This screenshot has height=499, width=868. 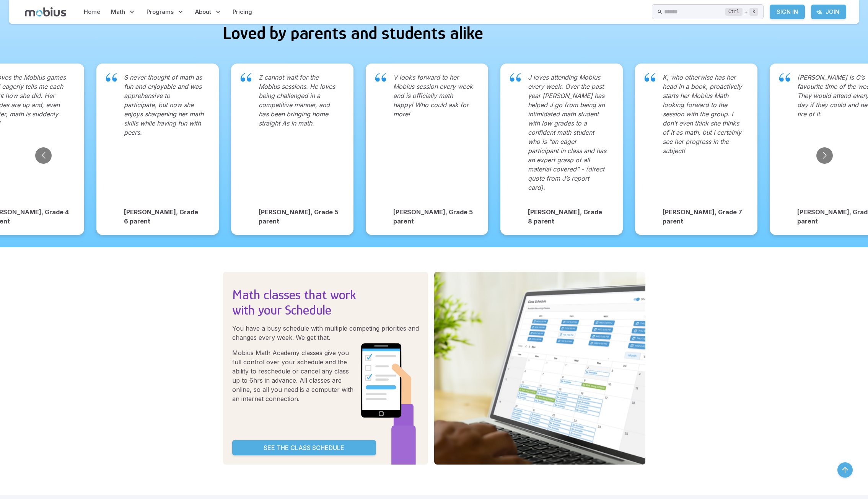 I want to click on a: Pricing, so click(x=242, y=12).